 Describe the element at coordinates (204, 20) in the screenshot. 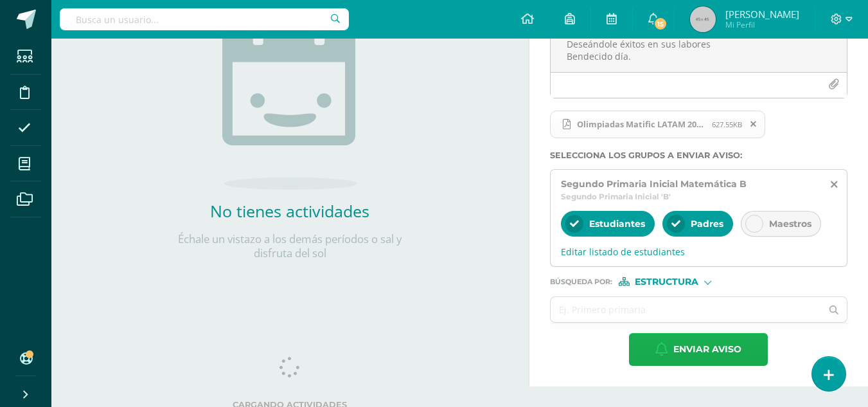

I see `input: Busca un usuario...` at that location.